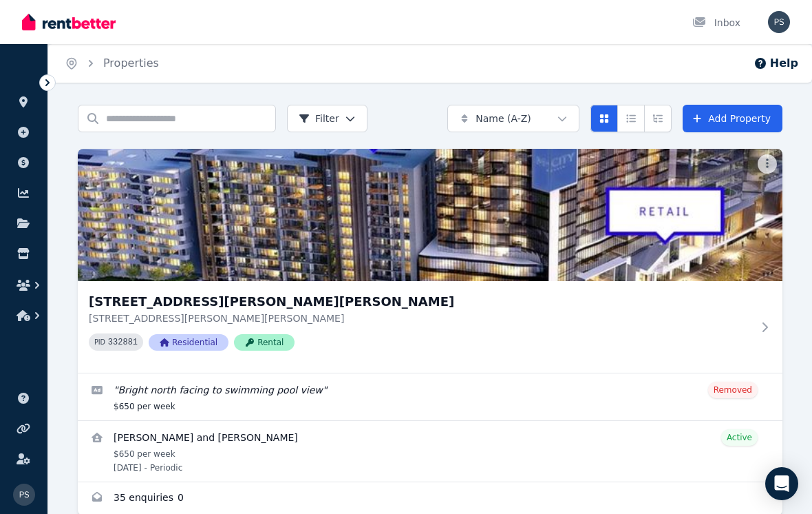 This screenshot has width=812, height=514. What do you see at coordinates (189, 342) in the screenshot?
I see `span: Residential` at bounding box center [189, 342].